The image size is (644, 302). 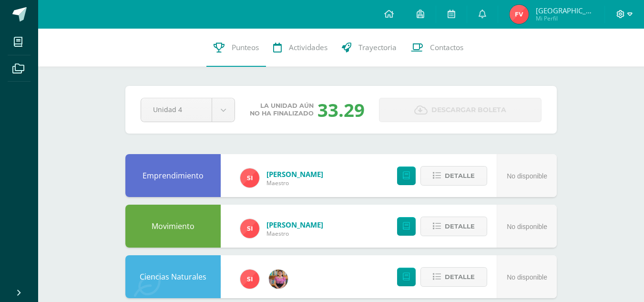 What do you see at coordinates (468, 110) in the screenshot?
I see `span: Descargar boleta` at bounding box center [468, 110].